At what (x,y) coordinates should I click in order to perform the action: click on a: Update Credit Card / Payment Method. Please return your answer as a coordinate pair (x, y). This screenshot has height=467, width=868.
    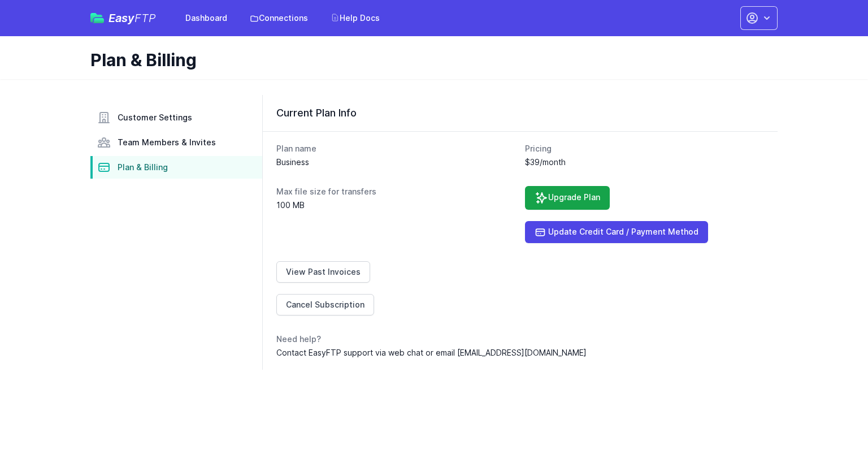
    Looking at the image, I should click on (617, 232).